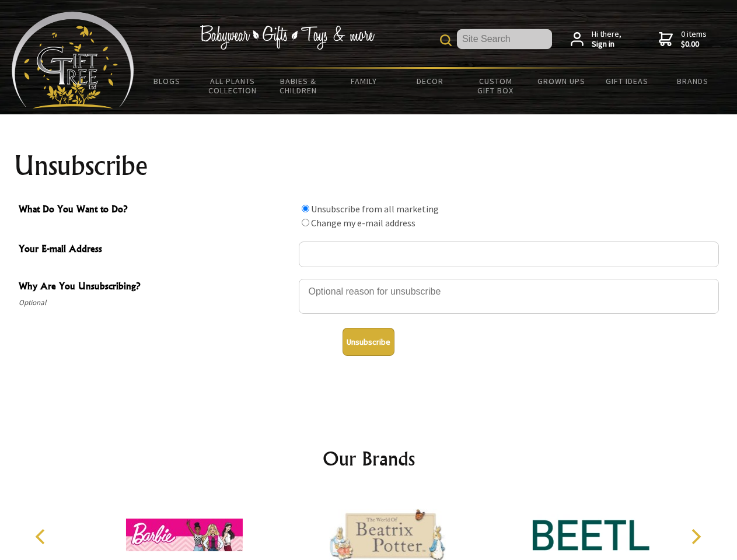 This screenshot has height=560, width=737. Describe the element at coordinates (561, 81) in the screenshot. I see `a: Grown Ups` at that location.